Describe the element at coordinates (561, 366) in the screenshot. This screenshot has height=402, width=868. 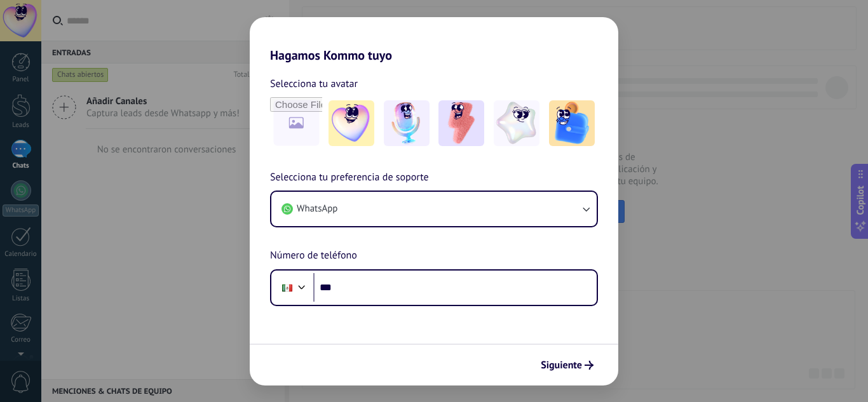
I see `span: Siguiente` at that location.